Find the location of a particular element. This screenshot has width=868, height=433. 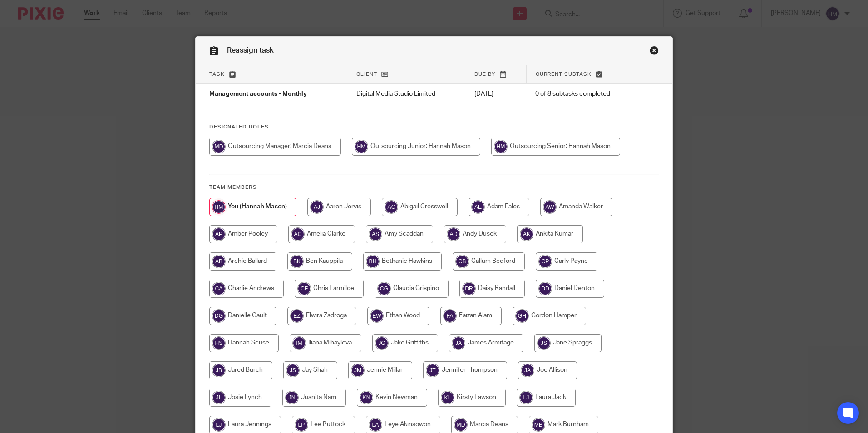

span: Client is located at coordinates (367, 74).